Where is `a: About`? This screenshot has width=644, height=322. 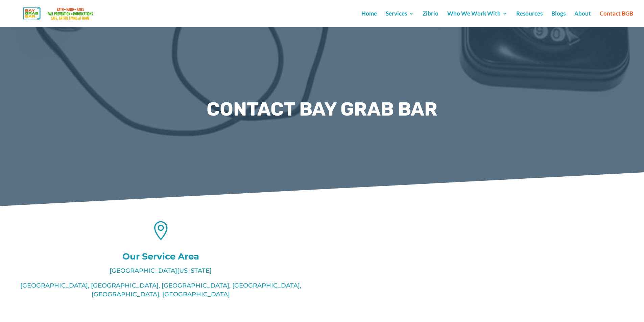
a: About is located at coordinates (583, 19).